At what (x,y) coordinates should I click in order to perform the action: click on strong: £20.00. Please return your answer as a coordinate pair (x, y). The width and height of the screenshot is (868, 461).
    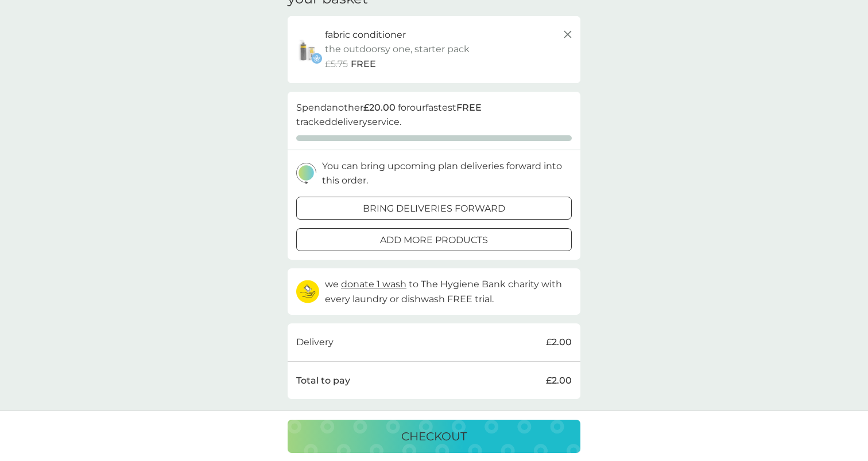
    Looking at the image, I should click on (379, 107).